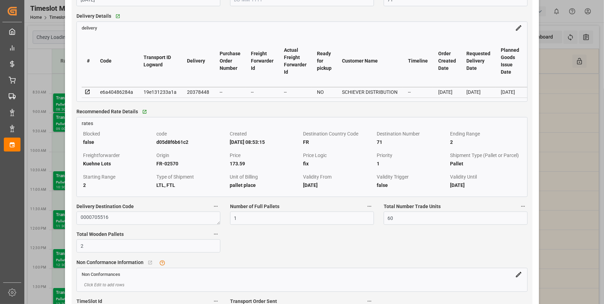 The height and width of the screenshot is (304, 604). What do you see at coordinates (192, 177) in the screenshot?
I see `div: Type of Shipment` at bounding box center [192, 177].